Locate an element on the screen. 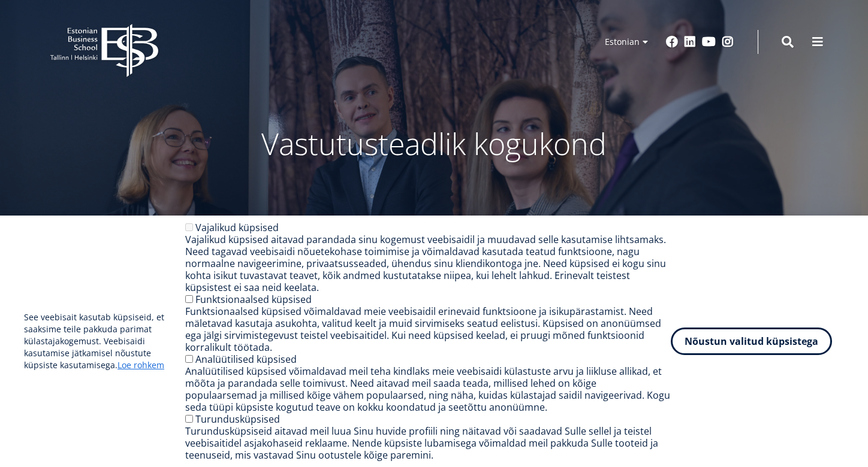 This screenshot has width=868, height=467. p: Vastutusteadlik kogukond is located at coordinates (434, 144).